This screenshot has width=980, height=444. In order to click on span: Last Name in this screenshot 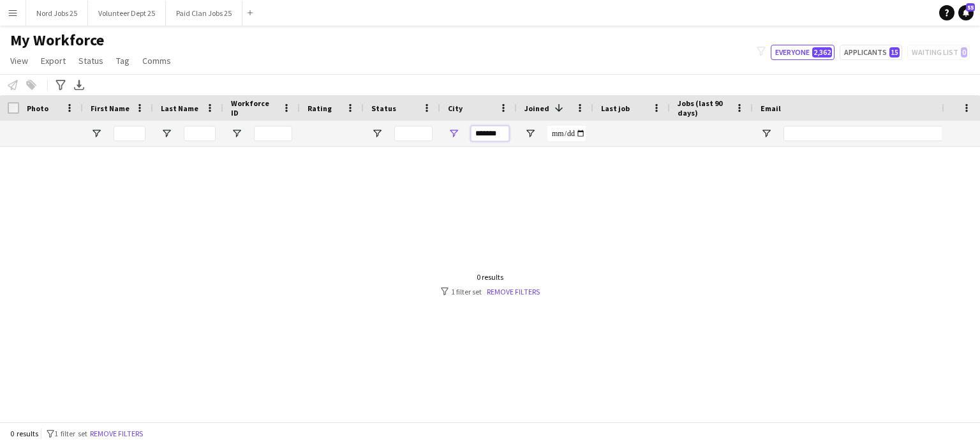, I will do `click(179, 108)`.